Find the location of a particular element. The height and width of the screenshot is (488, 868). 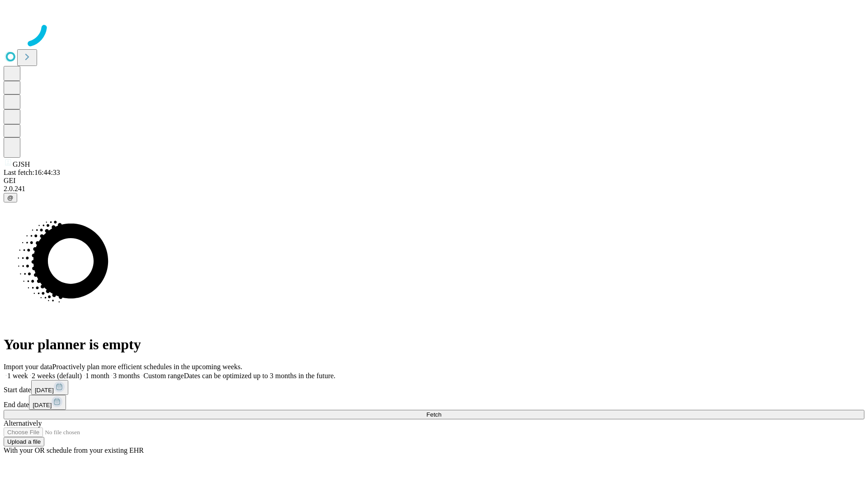

div: GEI is located at coordinates (434, 181).